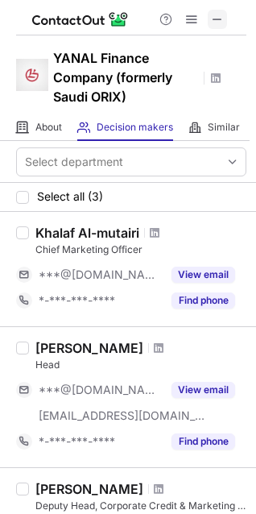  Describe the element at coordinates (70, 197) in the screenshot. I see `span: Select all (3)` at that location.